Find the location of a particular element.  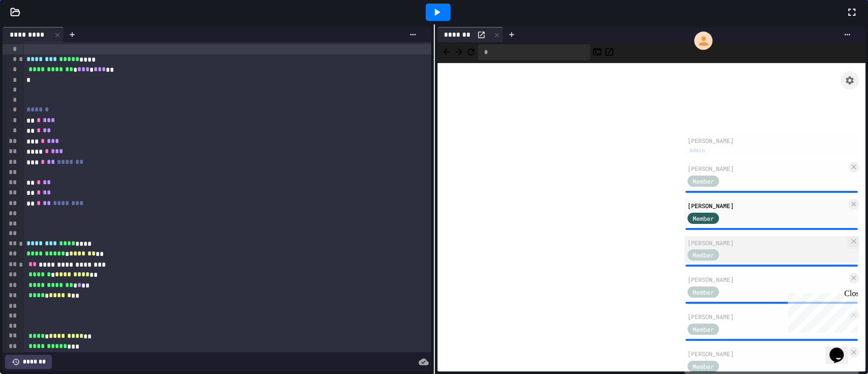

button: Assignment Settings is located at coordinates (850, 80).